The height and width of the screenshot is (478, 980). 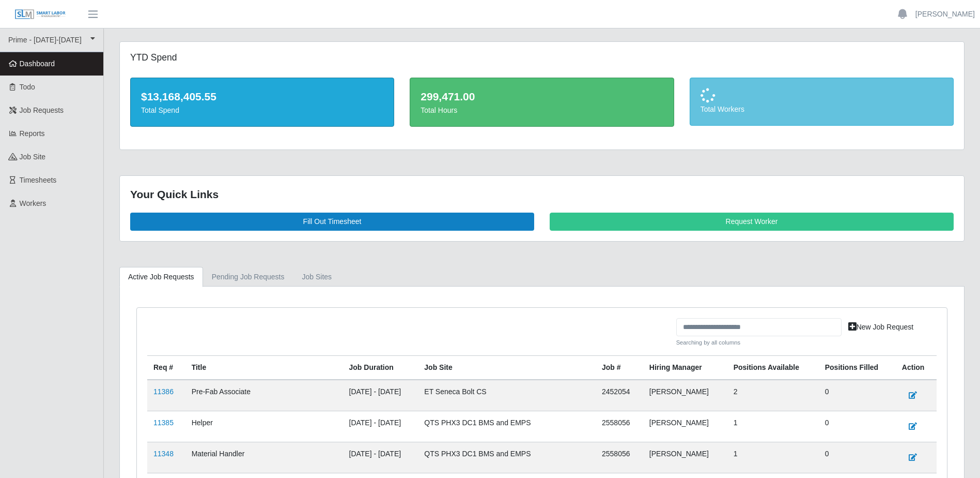 What do you see at coordinates (27, 87) in the screenshot?
I see `span: Todo` at bounding box center [27, 87].